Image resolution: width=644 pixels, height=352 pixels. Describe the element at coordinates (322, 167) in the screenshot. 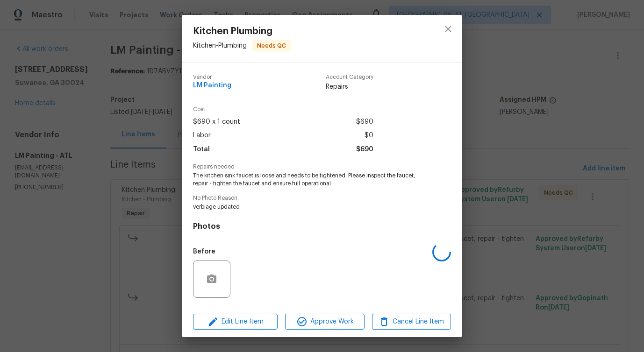

I see `span: Repairs needed` at that location.